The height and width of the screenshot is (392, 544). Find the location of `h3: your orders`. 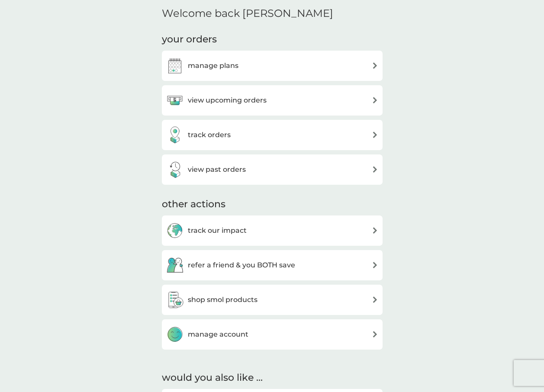

h3: your orders is located at coordinates (189, 39).